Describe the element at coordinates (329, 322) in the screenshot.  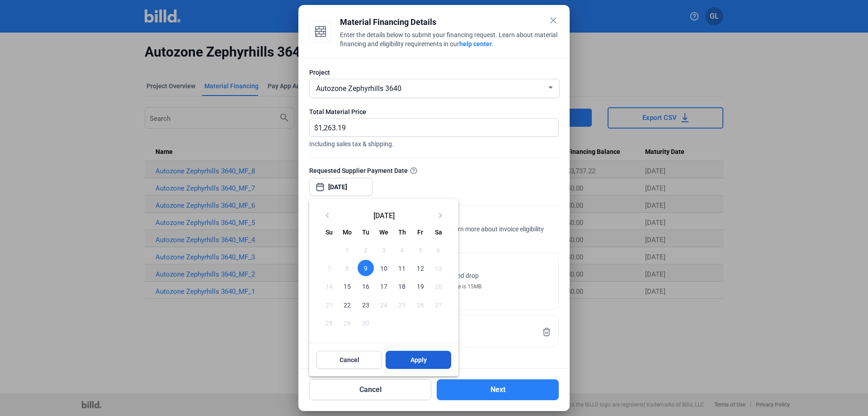
I see `span: 28` at that location.